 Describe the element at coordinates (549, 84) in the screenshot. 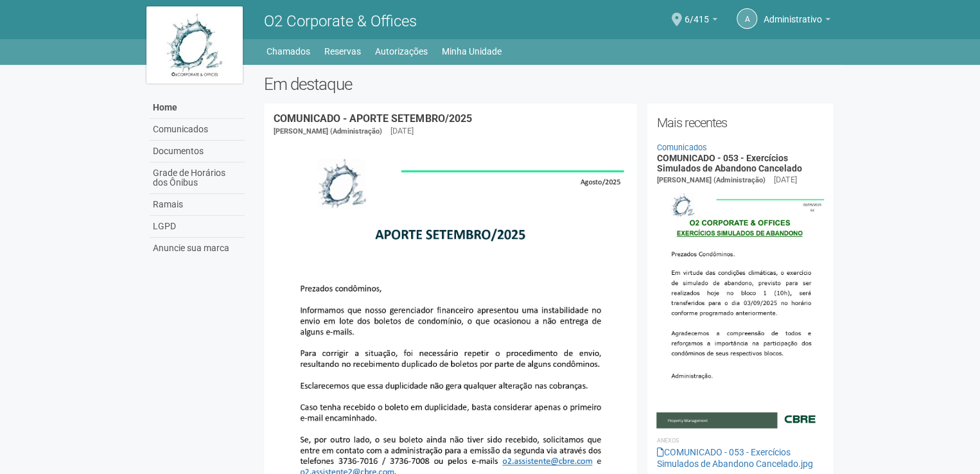

I see `h2: Em destaque` at that location.